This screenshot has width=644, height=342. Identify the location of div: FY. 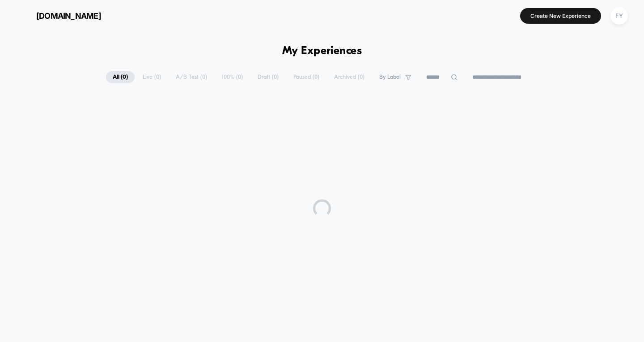
(619, 15).